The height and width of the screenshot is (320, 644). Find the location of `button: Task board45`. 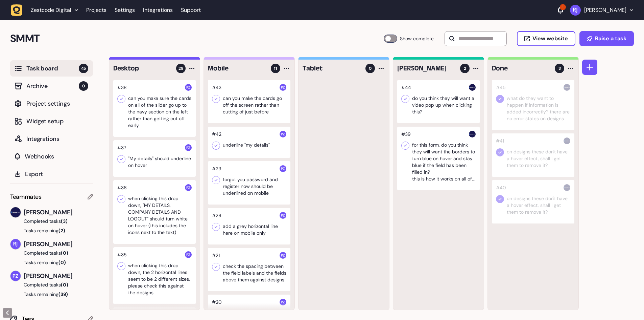

button: Task board45 is located at coordinates (51, 69).